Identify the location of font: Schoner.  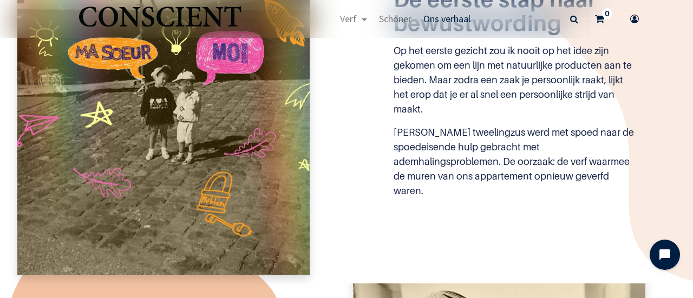
(395, 18).